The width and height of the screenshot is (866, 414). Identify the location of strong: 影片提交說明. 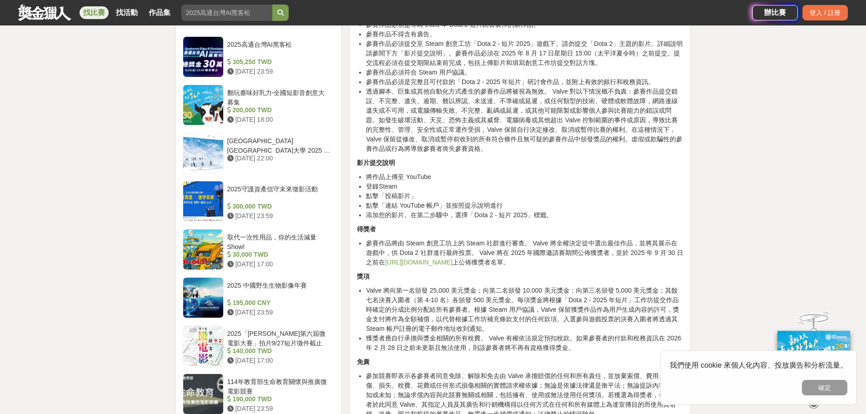
(376, 163).